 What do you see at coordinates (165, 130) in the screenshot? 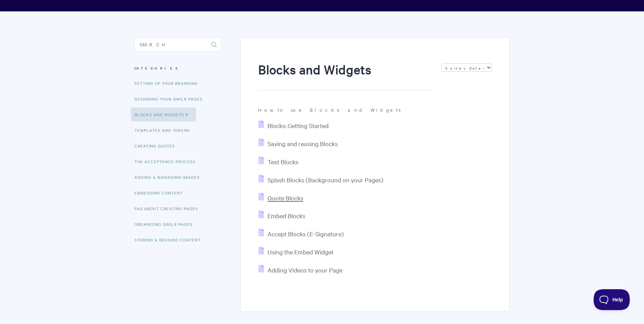
I see `a: Templates and Tokens` at bounding box center [165, 130].